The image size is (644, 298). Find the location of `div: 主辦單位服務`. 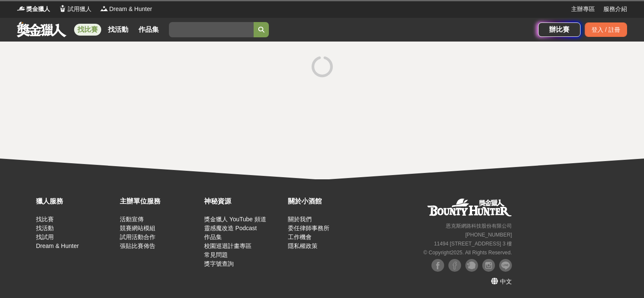

div: 主辦單位服務 is located at coordinates (159, 201).